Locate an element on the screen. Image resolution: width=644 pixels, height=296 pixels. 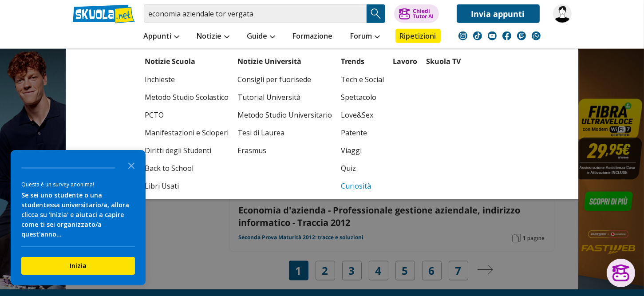
a: Appunti is located at coordinates (161, 37).